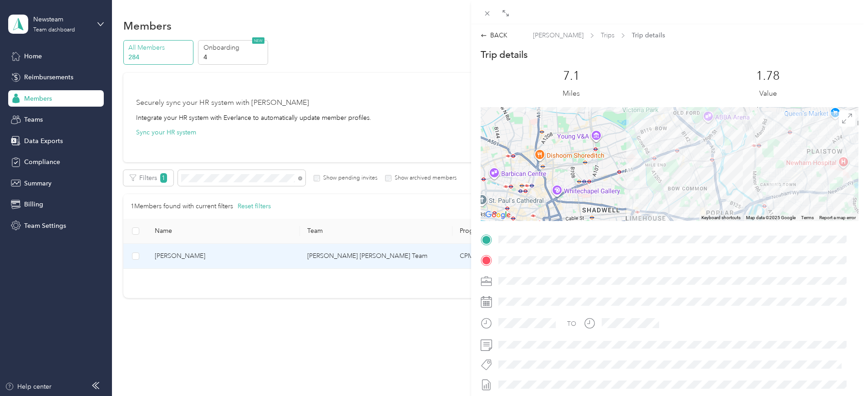 The image size is (868, 396). What do you see at coordinates (498, 215) in the screenshot?
I see `a: Open this area in Google Maps (opens a new window)` at bounding box center [498, 215].